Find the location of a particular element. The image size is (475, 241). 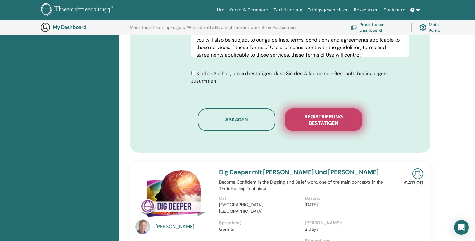

a: Kurse & Seminare is located at coordinates (249, 10).